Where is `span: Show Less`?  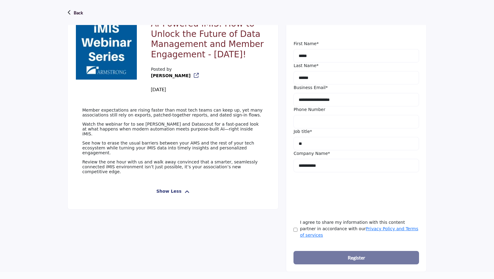 span: Show Less is located at coordinates (169, 191).